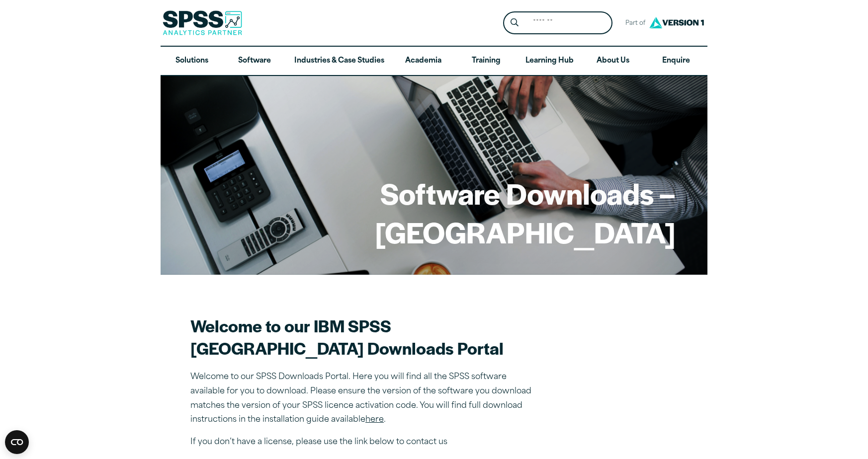  I want to click on a: About Us, so click(613, 61).